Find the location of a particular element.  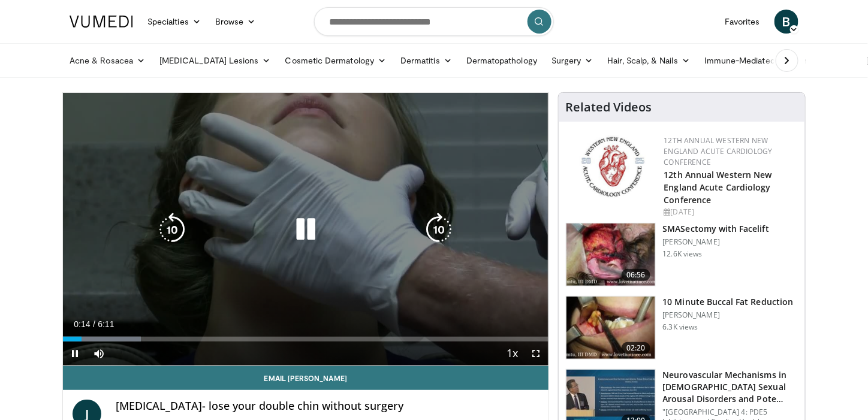

a: Favorites is located at coordinates (742, 22).